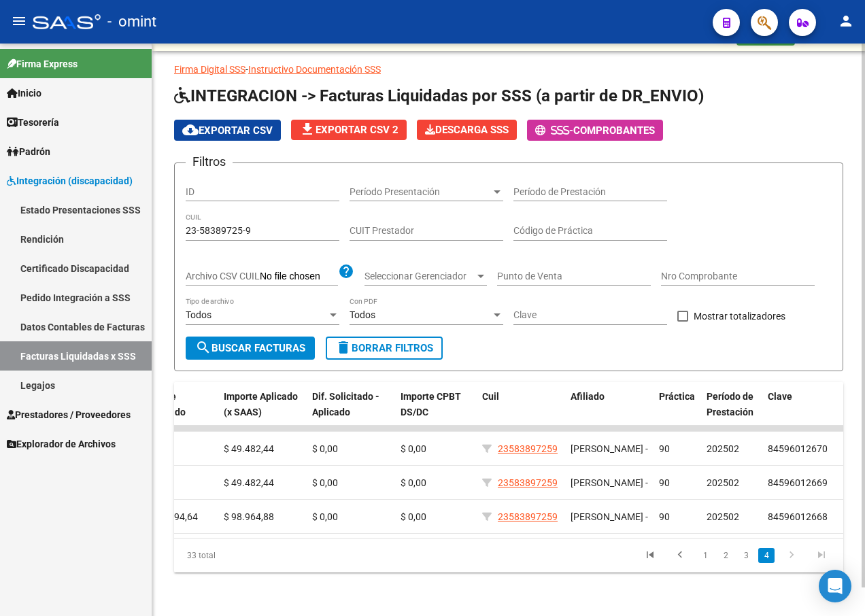 The width and height of the screenshot is (865, 616). I want to click on mat-icon: cloud_download, so click(191, 130).